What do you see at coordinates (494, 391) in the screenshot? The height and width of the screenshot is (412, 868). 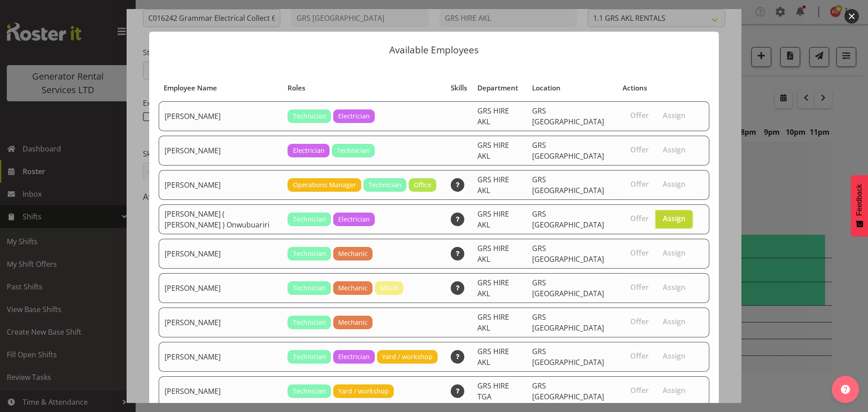 I see `span: GRS HIRE TGA` at bounding box center [494, 391].